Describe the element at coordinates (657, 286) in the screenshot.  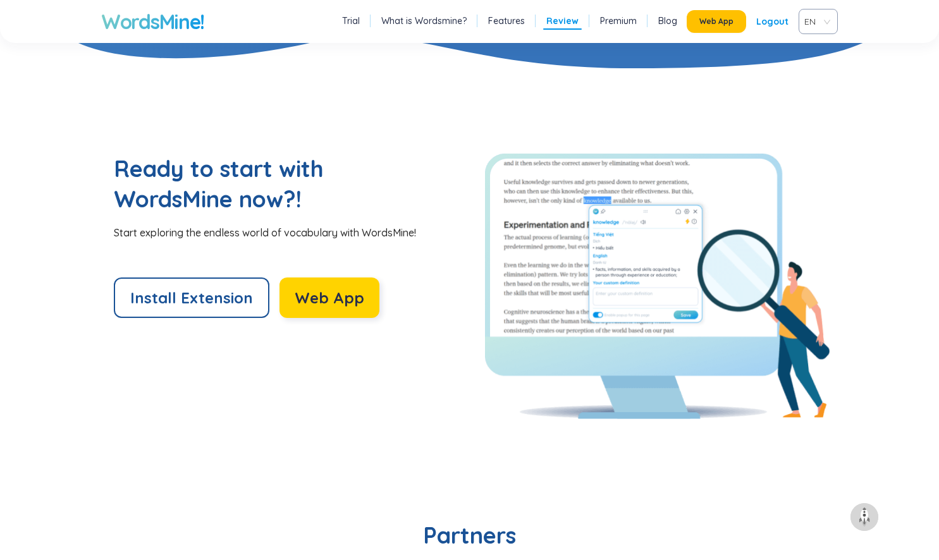
I see `img: Explore WordsMine!` at that location.